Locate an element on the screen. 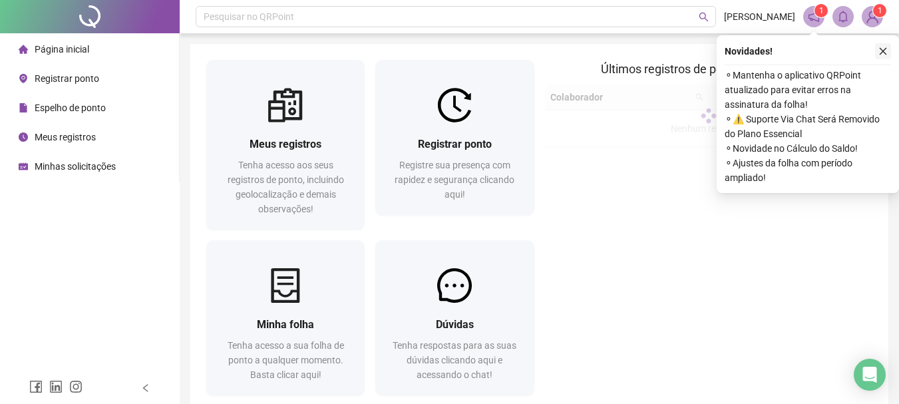  a: Meus registrosTenha acesso aos seus registros de ponto, incluindo geolocalização e demais observa... is located at coordinates (286, 144).